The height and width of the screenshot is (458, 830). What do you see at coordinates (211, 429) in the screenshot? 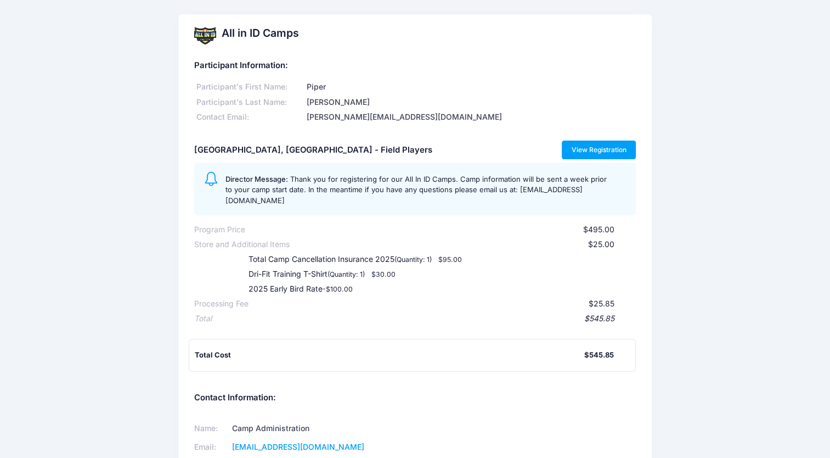
I see `td: Name:` at bounding box center [211, 429].